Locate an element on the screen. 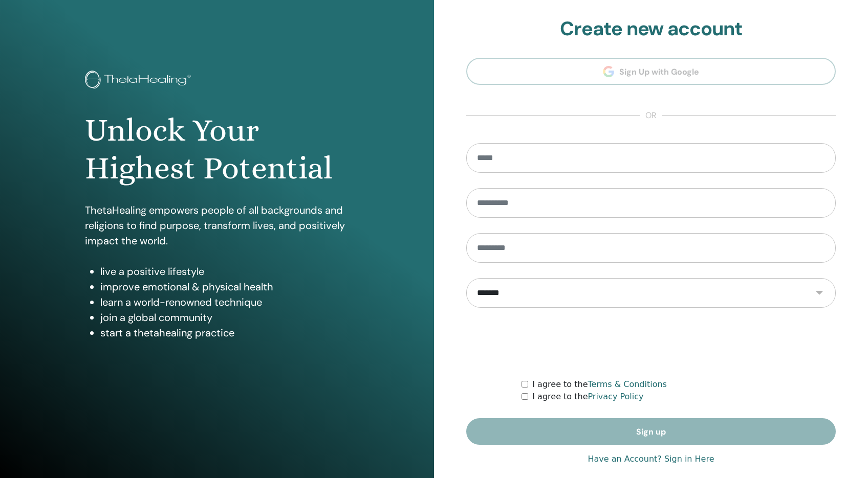 This screenshot has height=478, width=868. h1: Unlock Your Highest Potential is located at coordinates (216, 150).